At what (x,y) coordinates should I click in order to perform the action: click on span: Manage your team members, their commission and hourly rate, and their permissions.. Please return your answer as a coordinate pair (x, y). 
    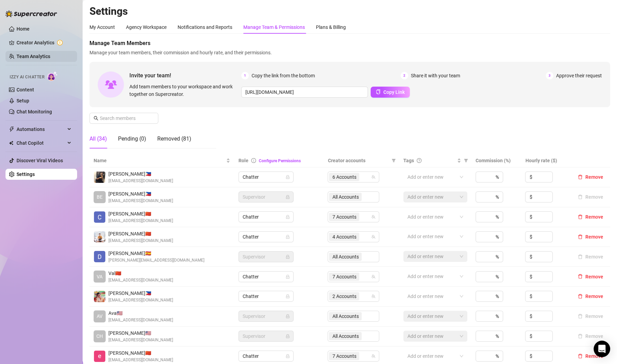
    Looking at the image, I should click on (349, 52).